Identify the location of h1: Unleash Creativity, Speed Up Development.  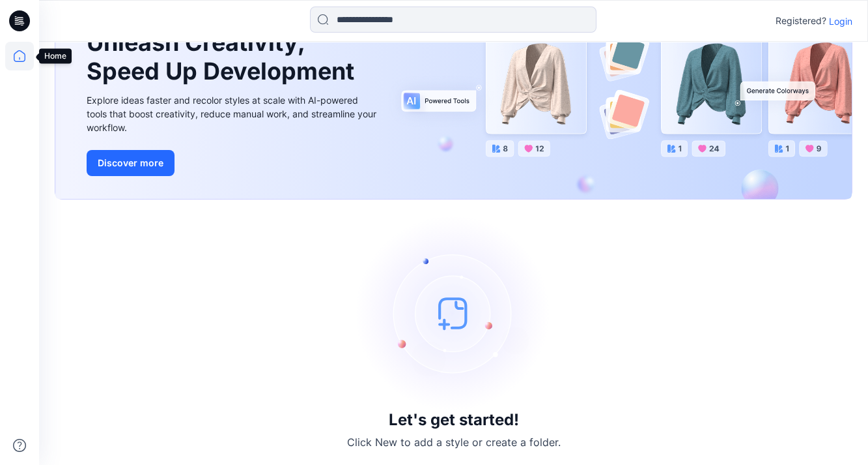
(224, 57).